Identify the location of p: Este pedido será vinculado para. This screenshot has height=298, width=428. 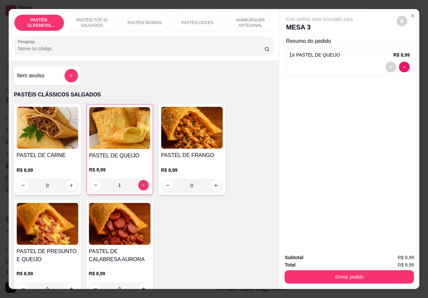
(319, 19).